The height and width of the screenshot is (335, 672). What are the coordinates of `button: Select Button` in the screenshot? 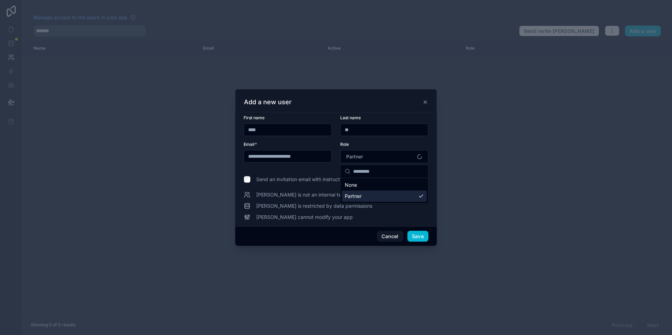 It's located at (384, 157).